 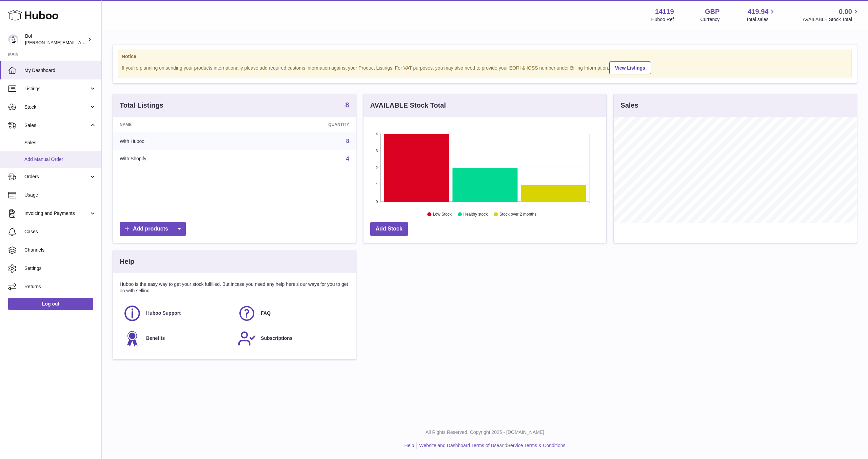 I want to click on text: Stock over 2 months, so click(x=518, y=214).